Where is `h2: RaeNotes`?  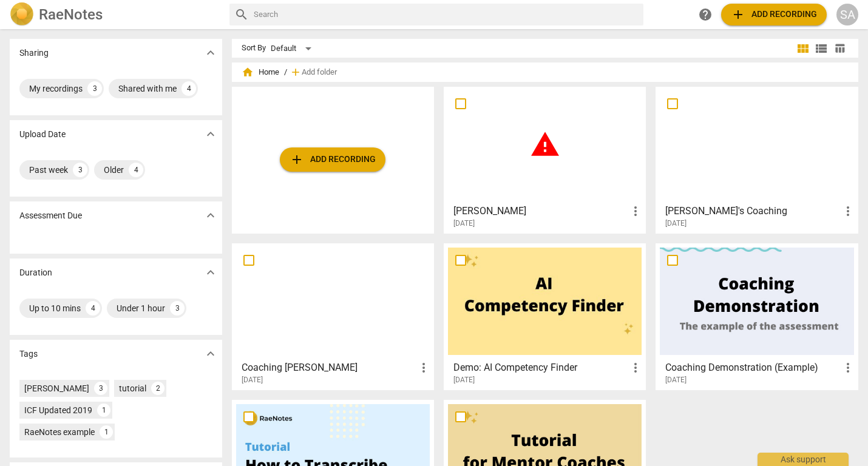 h2: RaeNotes is located at coordinates (71, 14).